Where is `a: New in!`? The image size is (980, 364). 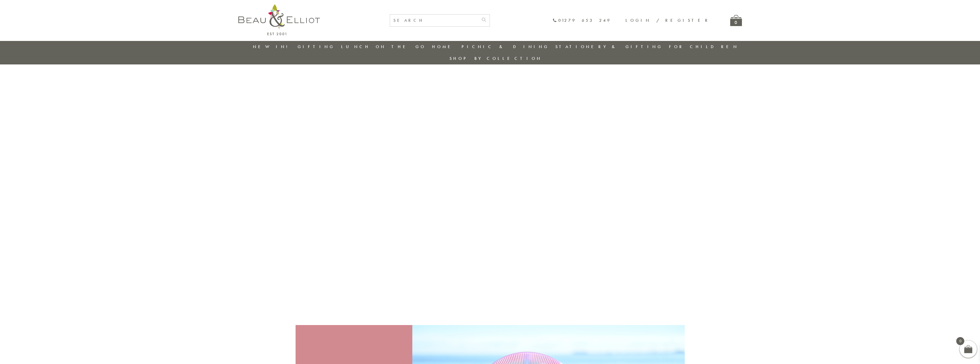
a: New in! is located at coordinates (272, 47).